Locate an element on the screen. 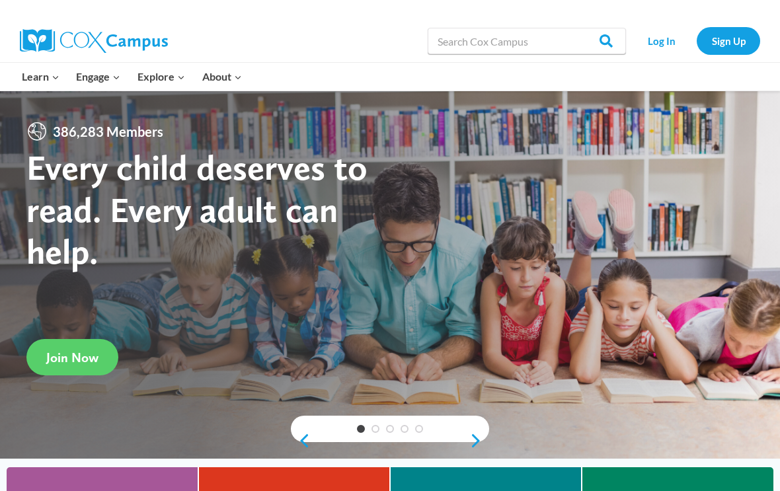  a: Join Now is located at coordinates (72, 357).